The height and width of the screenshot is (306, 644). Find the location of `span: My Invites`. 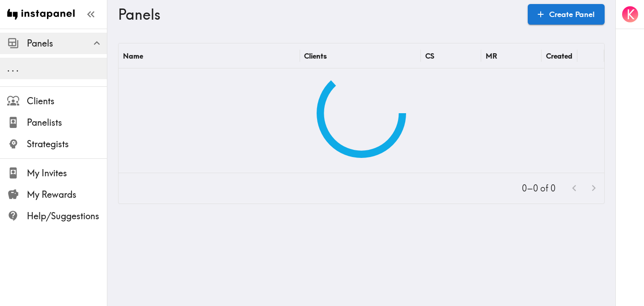

span: My Invites is located at coordinates (66, 173).